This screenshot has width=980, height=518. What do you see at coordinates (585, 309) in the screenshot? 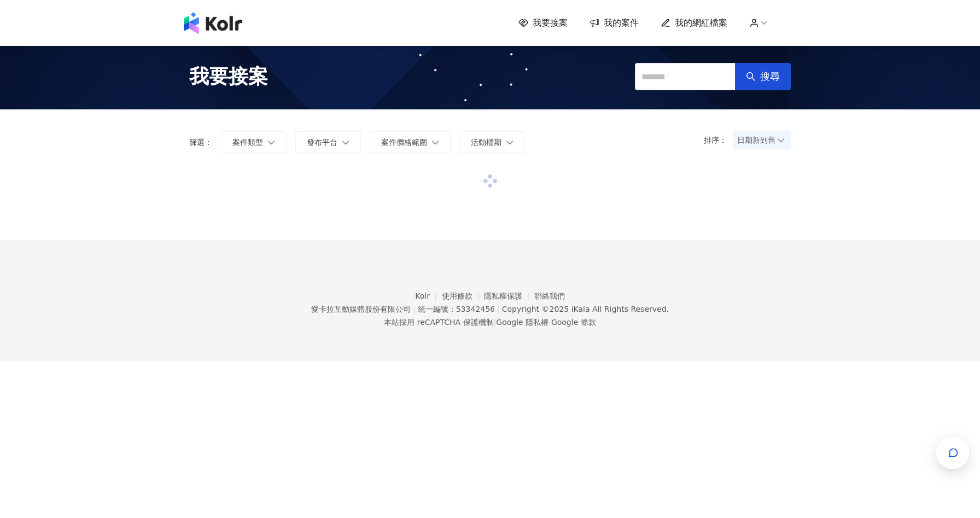
I see `div: Copyright © 2025 All Rights Reserved.` at bounding box center [585, 309].